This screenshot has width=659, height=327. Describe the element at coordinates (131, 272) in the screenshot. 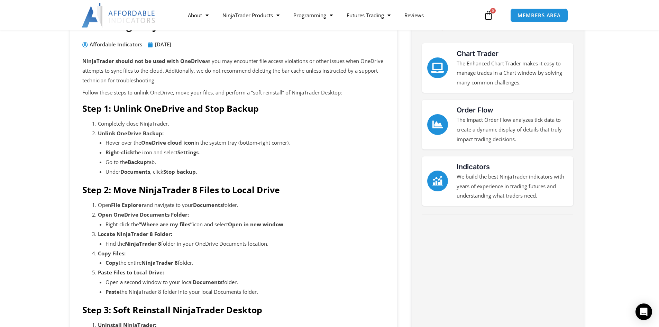

I see `strong: Paste Files to Local Drive:` at that location.